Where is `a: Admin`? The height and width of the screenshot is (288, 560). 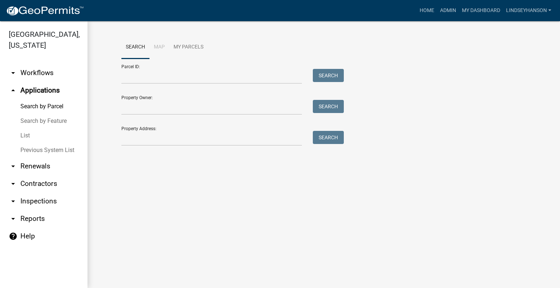
a: Admin is located at coordinates (448, 11).